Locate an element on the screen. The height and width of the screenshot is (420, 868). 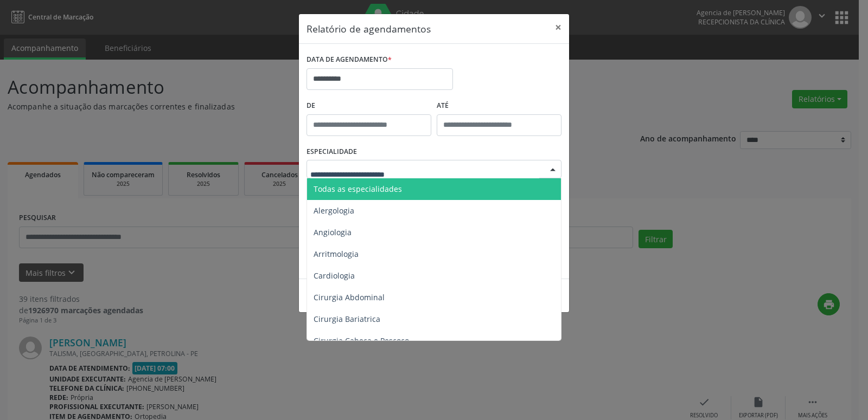
span: Cirurgia Abdominal is located at coordinates (349, 297).